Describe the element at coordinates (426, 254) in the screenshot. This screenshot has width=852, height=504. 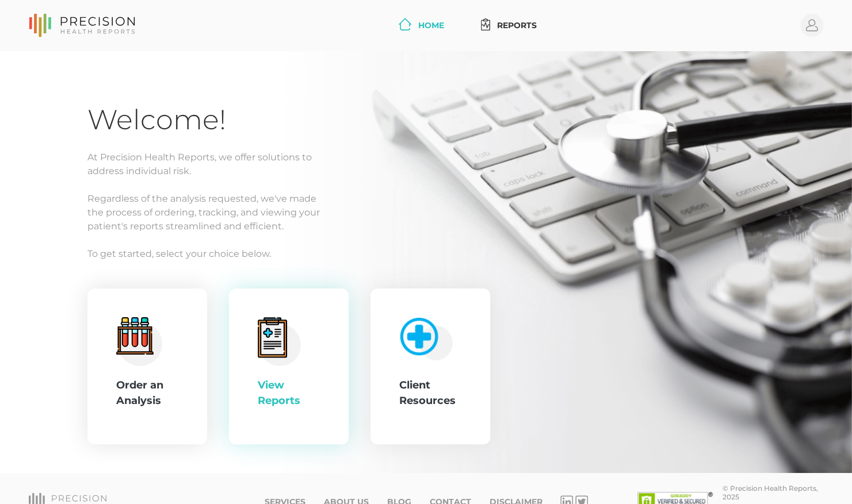
I see `p: To get started, select your choice below.` at that location.